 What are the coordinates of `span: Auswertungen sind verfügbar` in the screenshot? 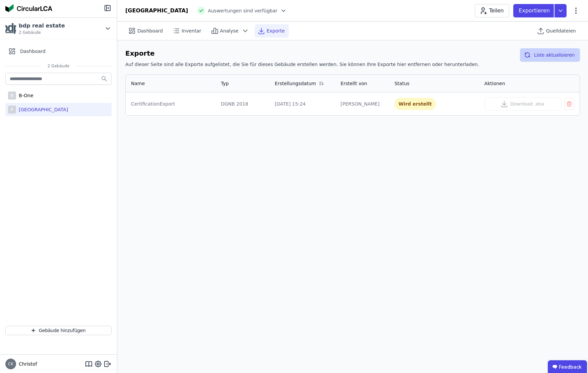 It's located at (243, 11).